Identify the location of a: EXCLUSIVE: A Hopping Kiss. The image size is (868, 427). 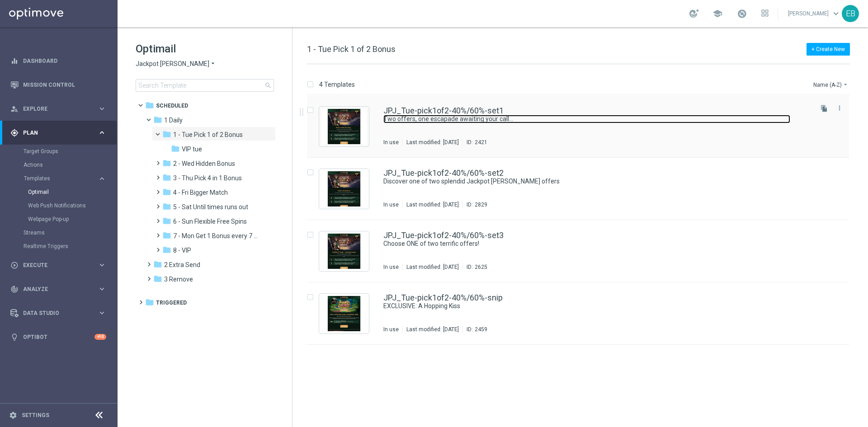
(587, 306).